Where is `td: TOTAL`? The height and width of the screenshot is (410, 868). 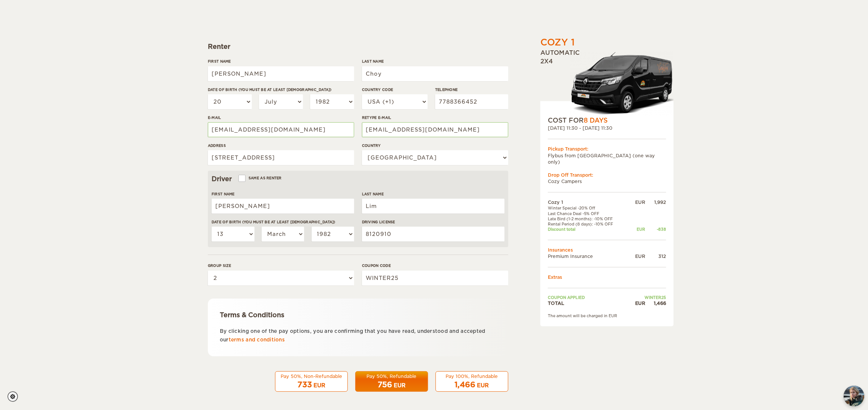
td: TOTAL is located at coordinates (588, 303).